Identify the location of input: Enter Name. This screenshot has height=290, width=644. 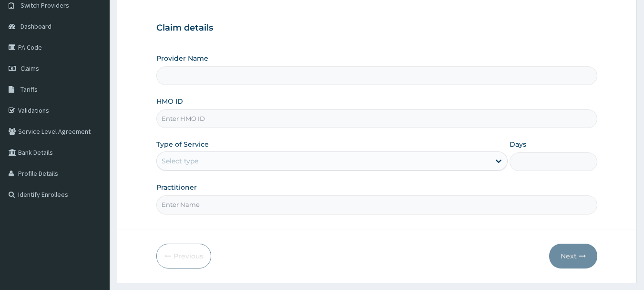
(376, 204).